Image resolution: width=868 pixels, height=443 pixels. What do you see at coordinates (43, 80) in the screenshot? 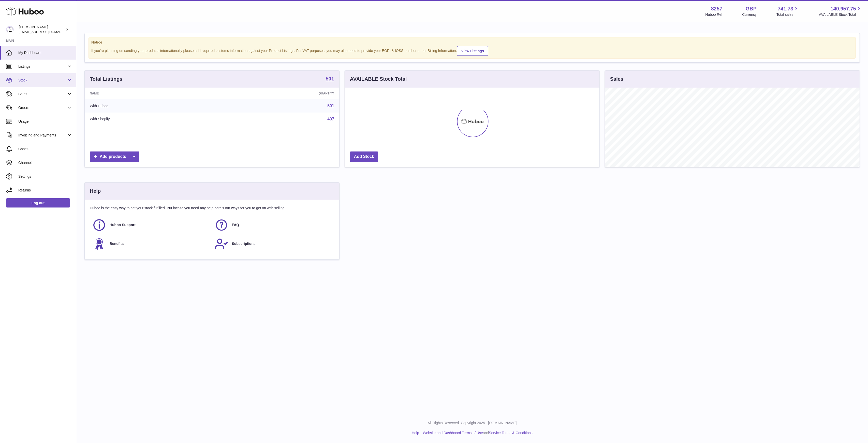
I see `span: Stock` at bounding box center [43, 80].